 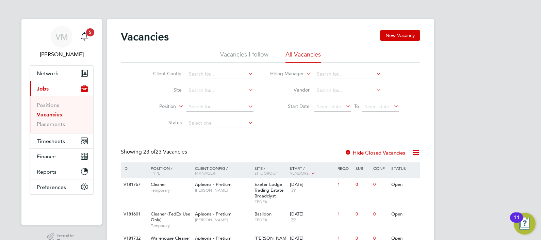 I want to click on button: Finance, so click(x=62, y=156).